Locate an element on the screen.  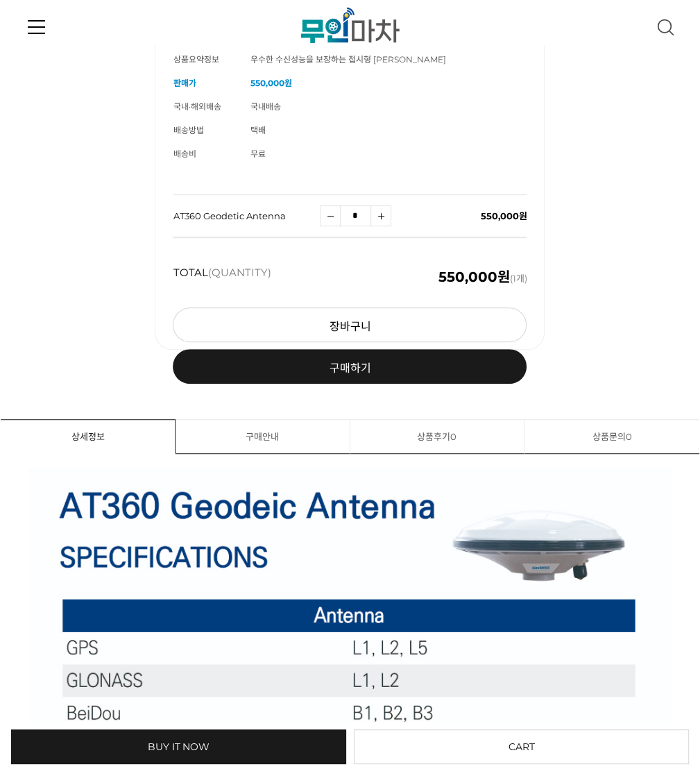
td: AT360 Geodetic Antenna is located at coordinates (246, 215).